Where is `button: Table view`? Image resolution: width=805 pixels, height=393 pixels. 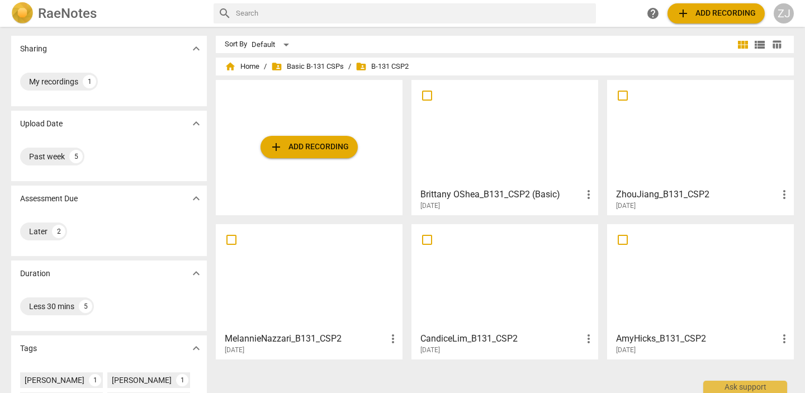
button: Table view is located at coordinates (777, 45).